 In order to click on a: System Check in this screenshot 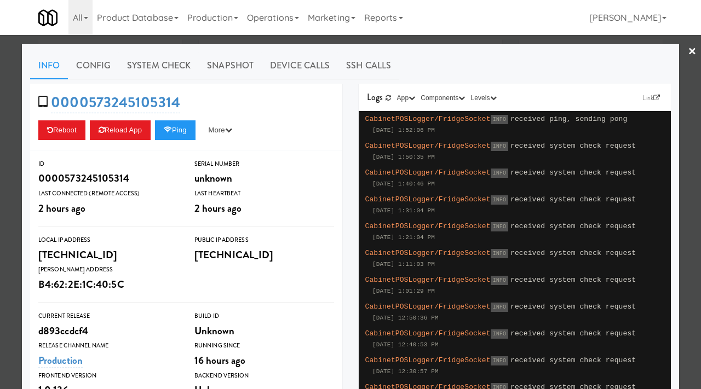, I will do `click(159, 66)`.